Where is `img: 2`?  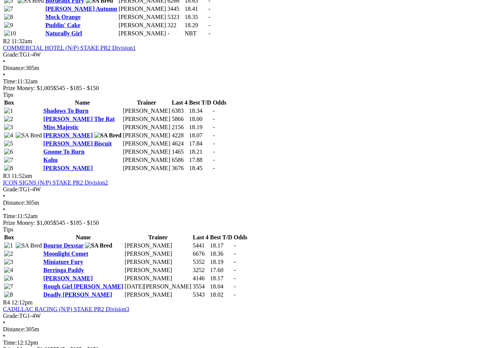 img: 2 is located at coordinates (9, 254).